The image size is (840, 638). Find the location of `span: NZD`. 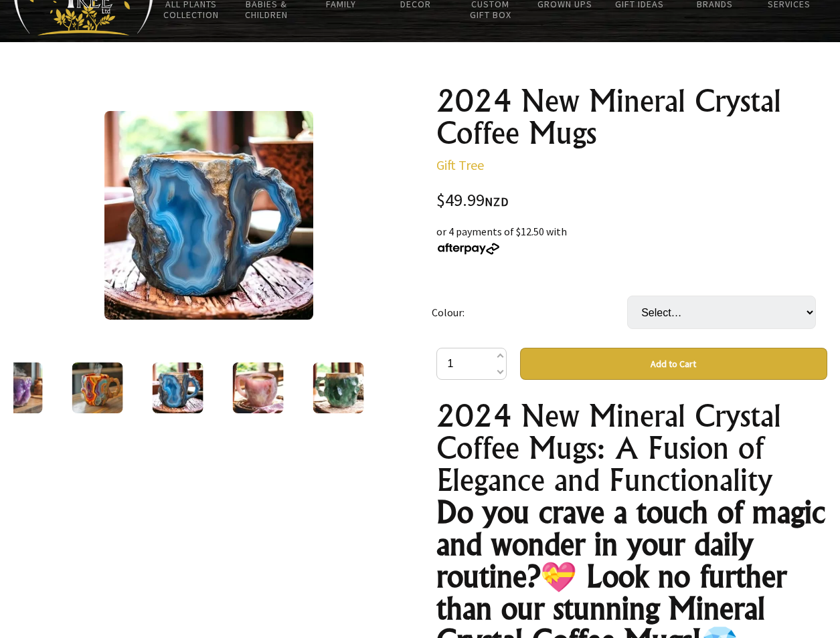

span: NZD is located at coordinates (497, 201).